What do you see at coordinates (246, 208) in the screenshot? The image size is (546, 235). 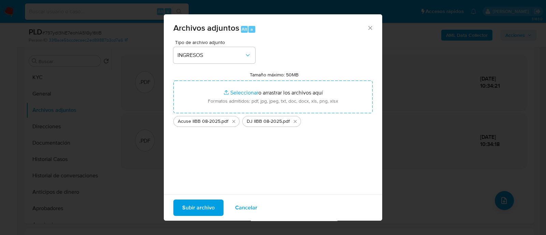 I see `span: Cancelar` at bounding box center [246, 208].